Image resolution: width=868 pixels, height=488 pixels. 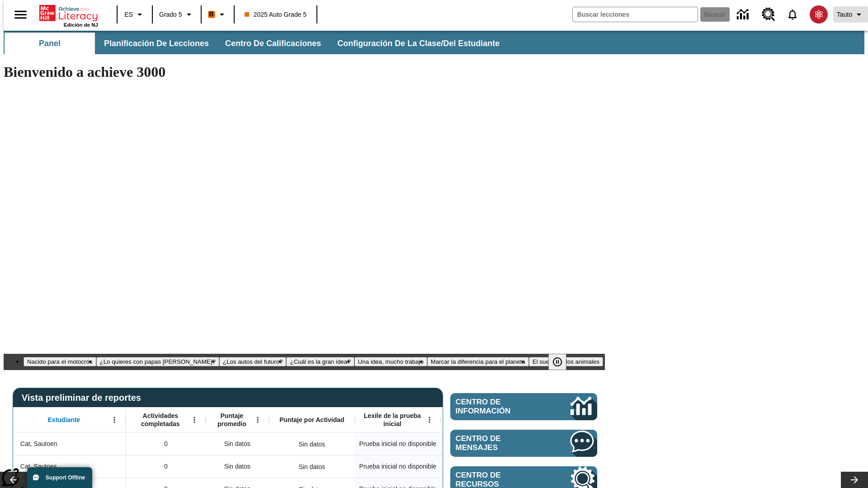 What do you see at coordinates (497, 407) in the screenshot?
I see `span: Centro de información` at bounding box center [497, 407].